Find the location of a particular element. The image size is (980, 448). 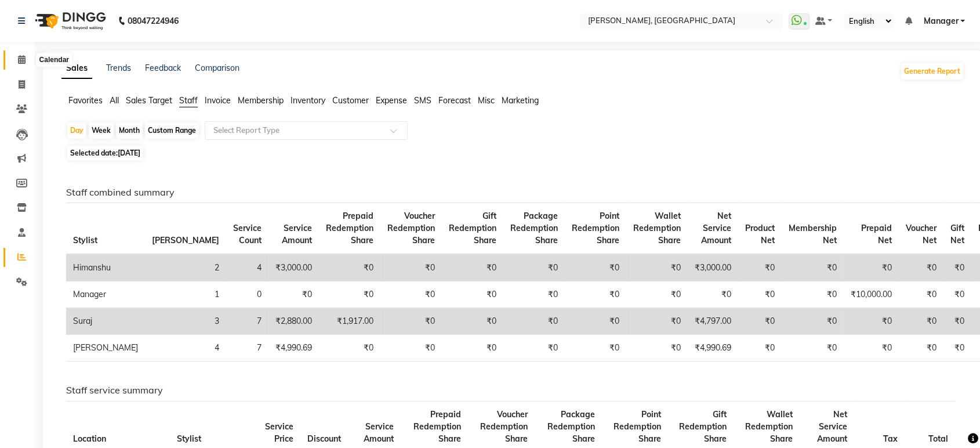

div: Calendar is located at coordinates (54, 60).